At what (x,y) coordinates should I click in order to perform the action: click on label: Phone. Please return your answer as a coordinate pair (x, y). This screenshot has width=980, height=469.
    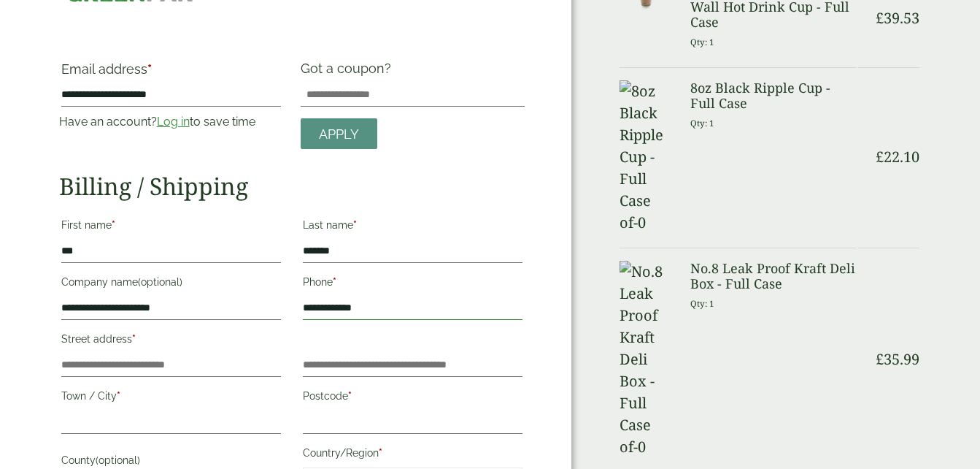
    Looking at the image, I should click on (412, 284).